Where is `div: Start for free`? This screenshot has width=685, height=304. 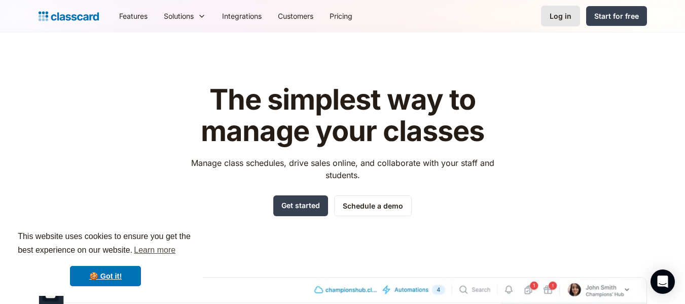 div: Start for free is located at coordinates (616, 16).